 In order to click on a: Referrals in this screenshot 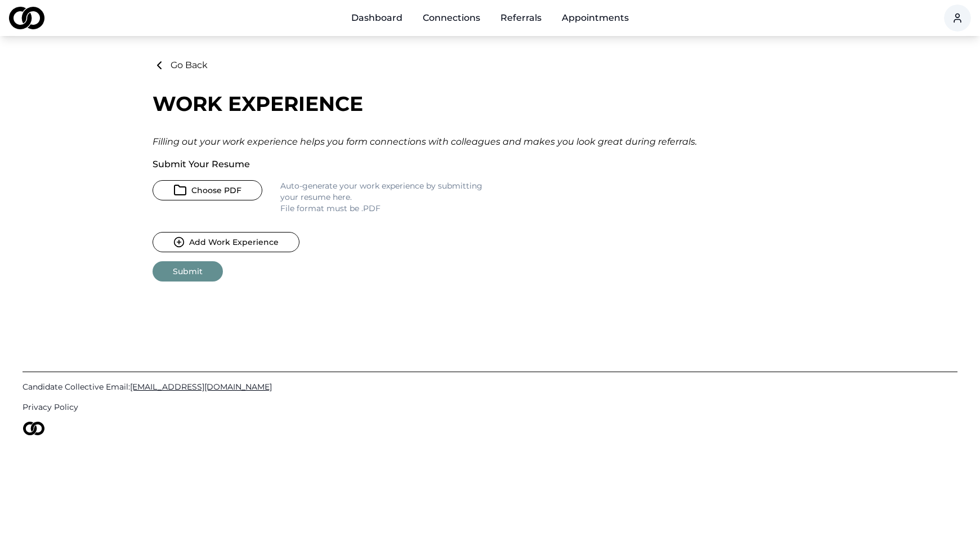, I will do `click(520, 18)`.